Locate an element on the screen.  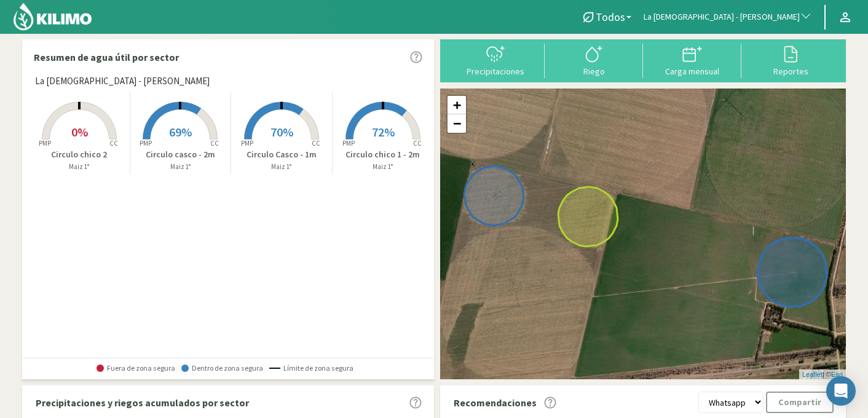
span: 0% is located at coordinates (79, 132).